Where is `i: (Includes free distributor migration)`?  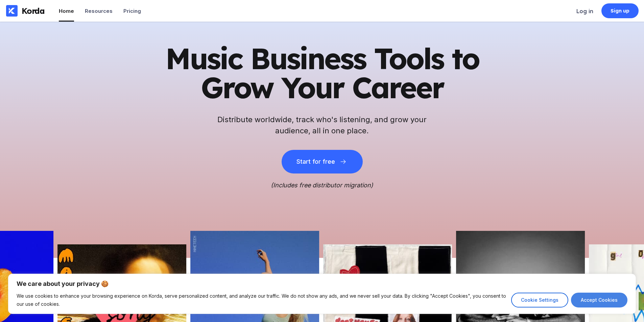
i: (Includes free distributor migration) is located at coordinates (322, 185).